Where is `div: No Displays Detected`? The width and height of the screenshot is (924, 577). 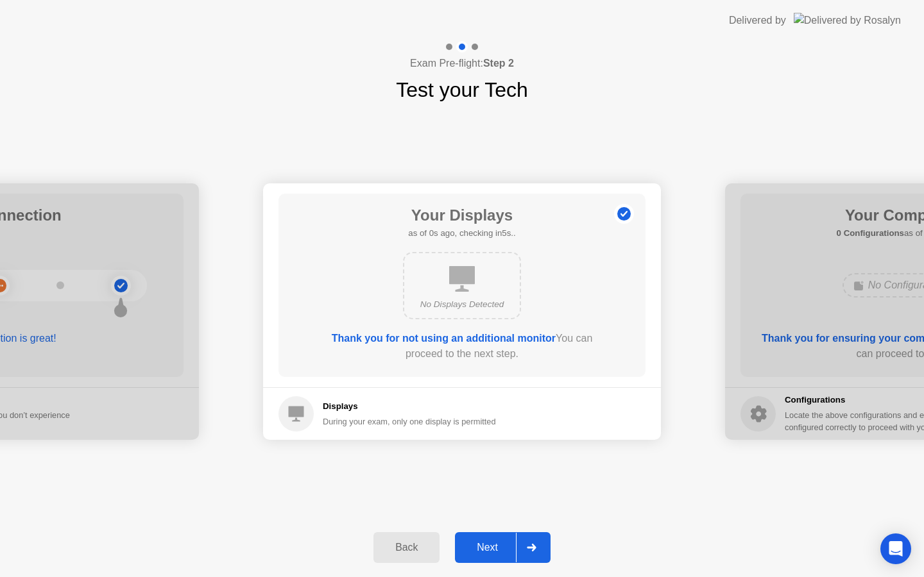
div: No Displays Detected is located at coordinates (462, 304).